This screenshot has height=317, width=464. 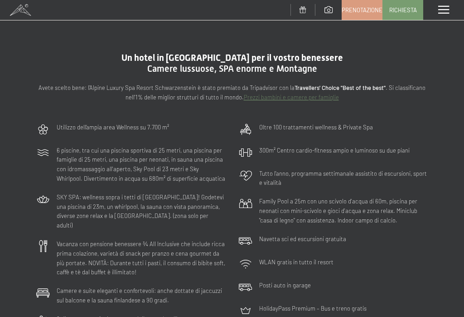 What do you see at coordinates (285, 285) in the screenshot?
I see `p: Posti auto in garage` at bounding box center [285, 285].